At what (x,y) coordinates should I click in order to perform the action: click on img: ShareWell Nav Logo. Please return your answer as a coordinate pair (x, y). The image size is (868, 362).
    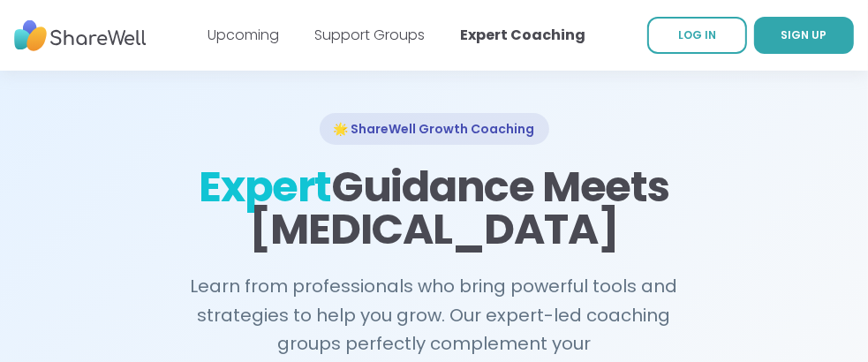
    Looking at the image, I should click on (80, 36).